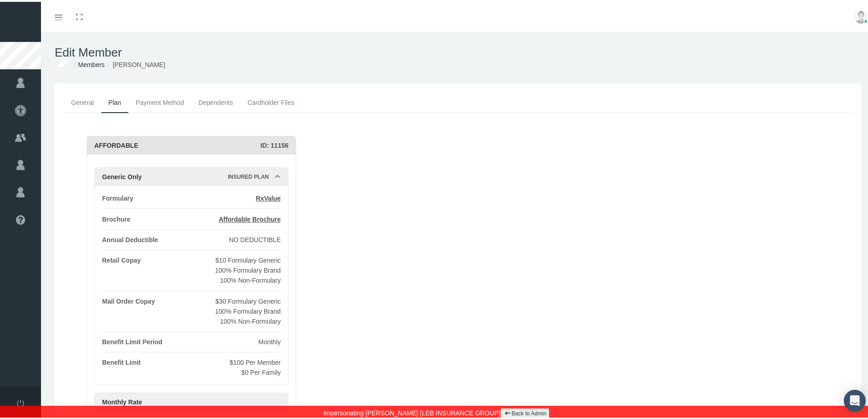 This screenshot has height=419, width=868. What do you see at coordinates (854, 399) in the screenshot?
I see `div: Open Intercom Messenger` at bounding box center [854, 399].